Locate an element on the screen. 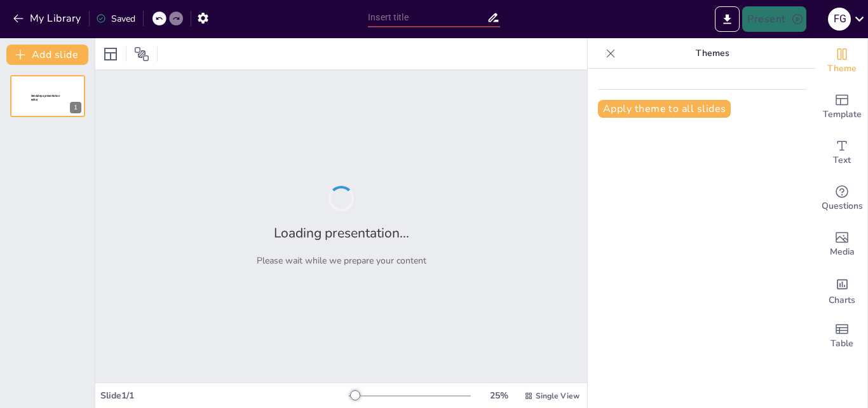 Image resolution: width=868 pixels, height=408 pixels. h2: Loading presentation... is located at coordinates (341, 233).